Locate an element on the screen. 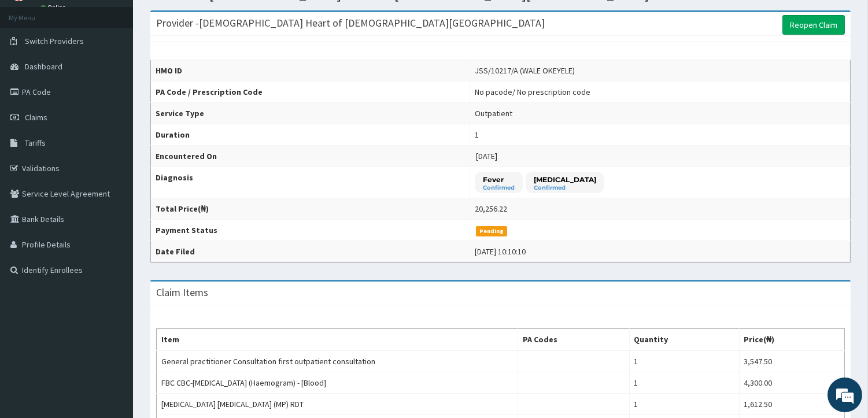 This screenshot has height=418, width=868. span: Tariffs is located at coordinates (36, 143).